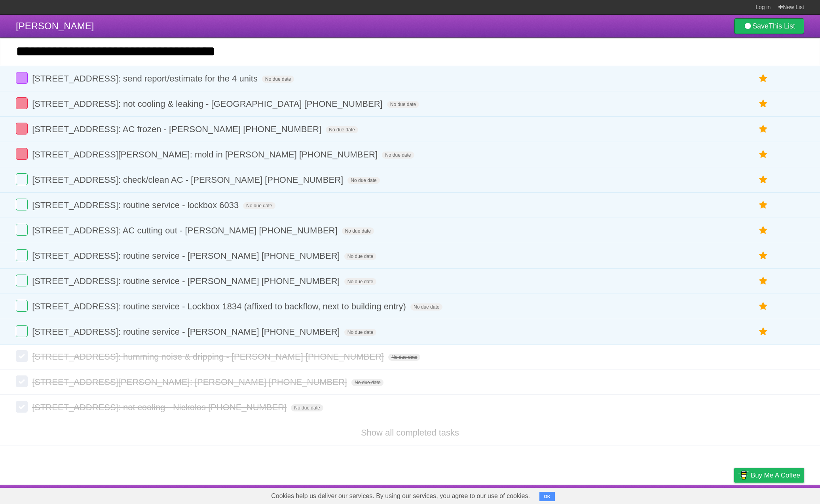 This screenshot has width=820, height=504. Describe the element at coordinates (779, 494) in the screenshot. I see `a: Suggest a feature` at that location.